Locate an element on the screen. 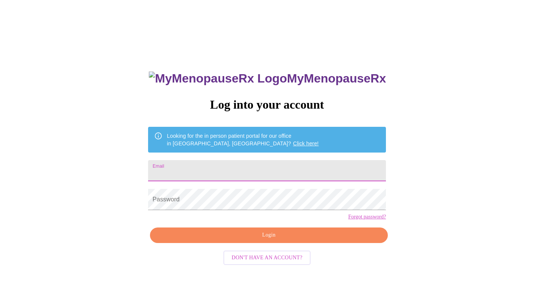 The image size is (534, 282). a: Forgot password? is located at coordinates (367, 217).